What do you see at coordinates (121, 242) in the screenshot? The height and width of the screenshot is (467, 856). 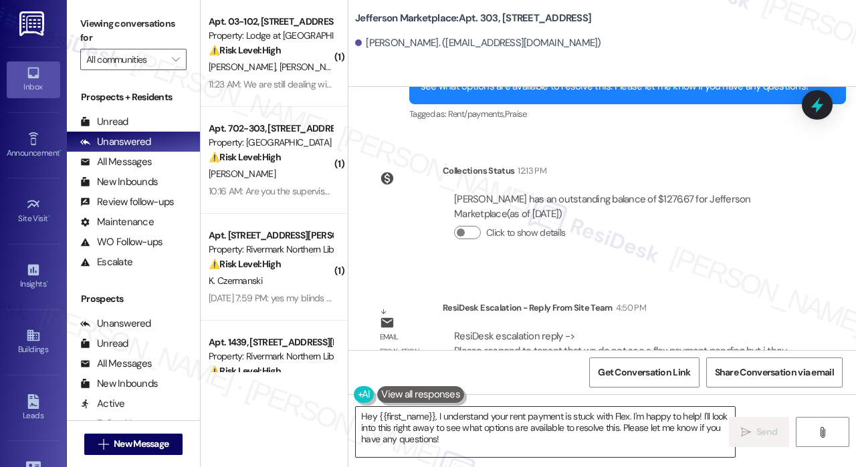 I see `div: WO Follow-ups` at bounding box center [121, 242].